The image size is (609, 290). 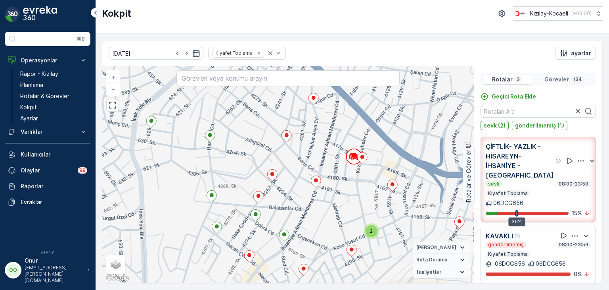 I want to click on p: Görevler, so click(x=557, y=79).